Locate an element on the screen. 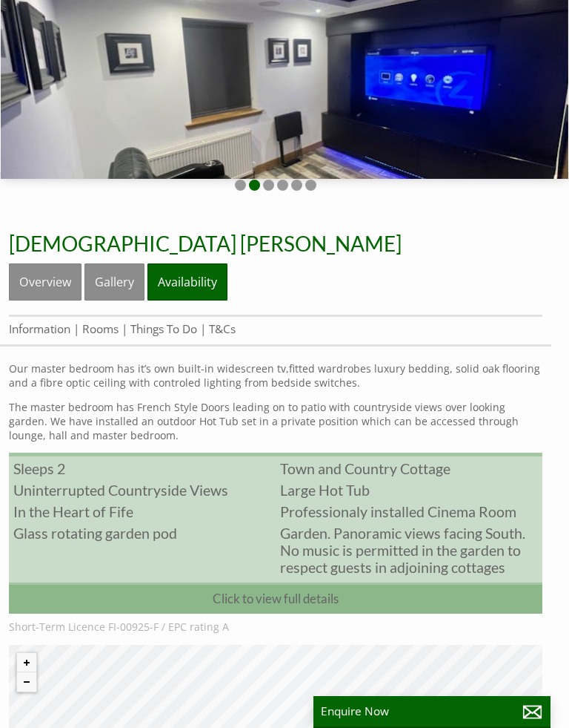 The image size is (569, 728). li: Town and Country Cottage is located at coordinates (409, 468).